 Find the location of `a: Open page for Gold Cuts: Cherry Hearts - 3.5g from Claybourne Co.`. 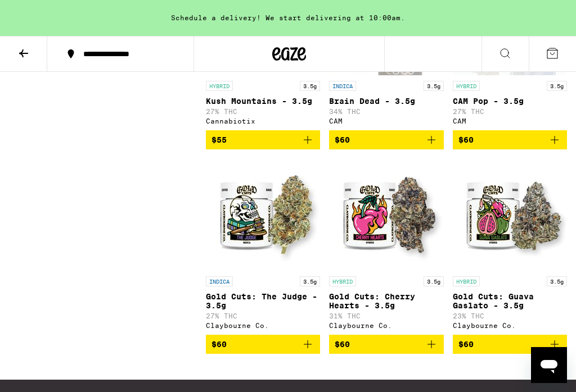

a: Open page for Gold Cuts: Cherry Hearts - 3.5g from Claybourne Co. is located at coordinates (385, 247).